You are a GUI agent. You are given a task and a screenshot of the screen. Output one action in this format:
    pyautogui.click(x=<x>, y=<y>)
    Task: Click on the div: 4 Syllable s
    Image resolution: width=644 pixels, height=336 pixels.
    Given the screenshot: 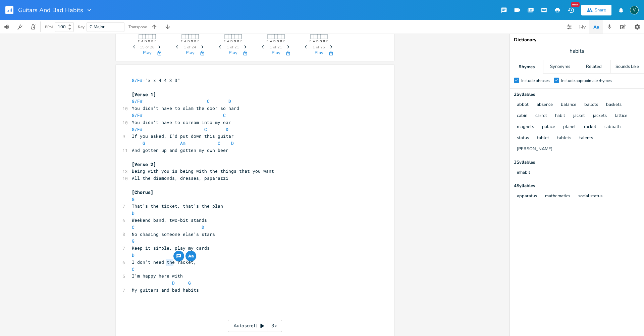 What is the action you would take?
    pyautogui.click(x=577, y=186)
    